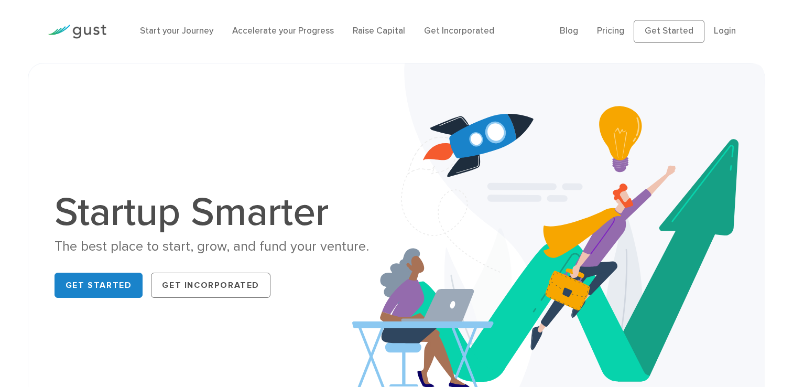 The height and width of the screenshot is (387, 793). What do you see at coordinates (379, 31) in the screenshot?
I see `a: Raise Capital` at bounding box center [379, 31].